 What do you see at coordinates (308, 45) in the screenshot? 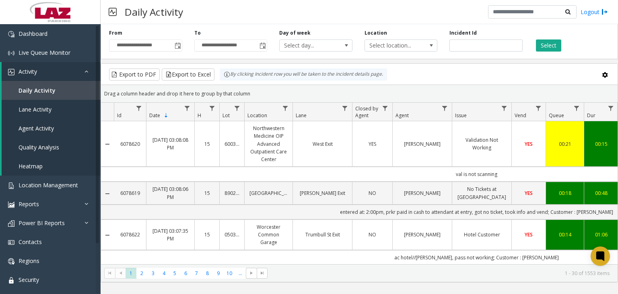
I see `span: Select day...` at bounding box center [308, 45].